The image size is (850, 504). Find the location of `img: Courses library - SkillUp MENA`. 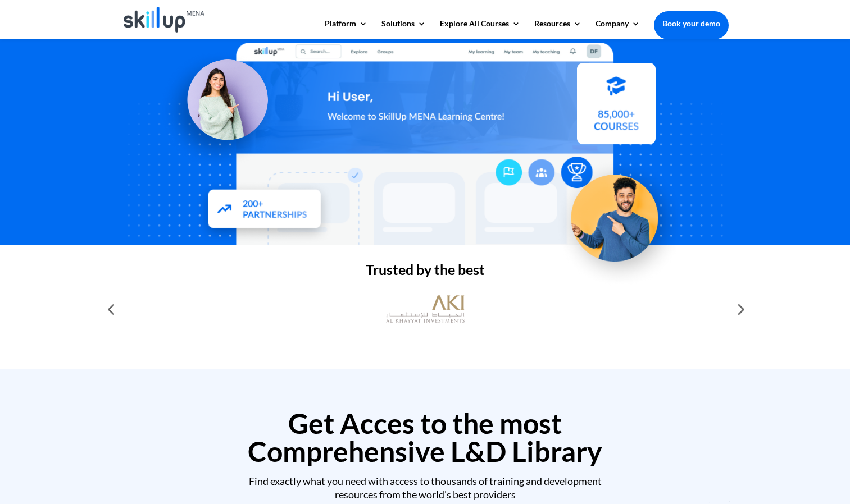

img: Courses library - SkillUp MENA is located at coordinates (616, 108).